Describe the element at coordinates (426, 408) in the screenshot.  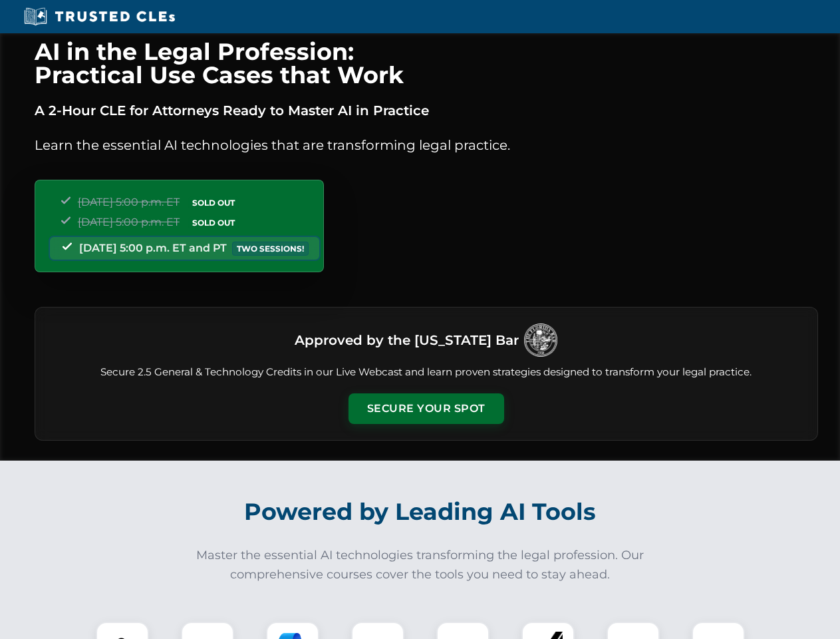
I see `button: Secure Your Spot` at that location.